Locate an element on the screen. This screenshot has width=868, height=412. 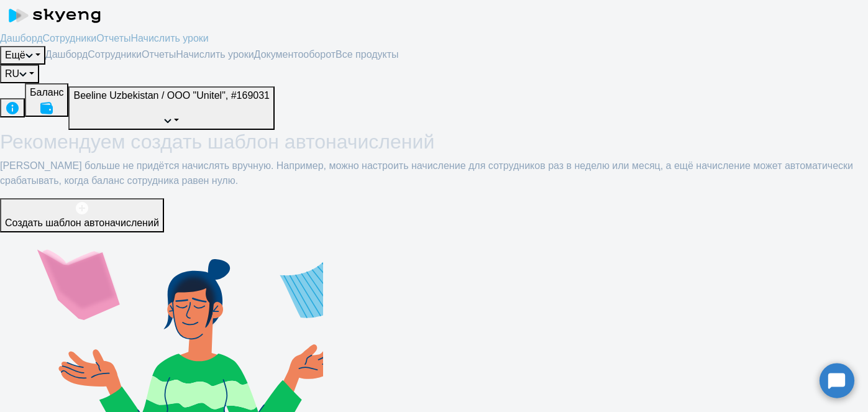
span: Начислить уроки is located at coordinates (214, 54).